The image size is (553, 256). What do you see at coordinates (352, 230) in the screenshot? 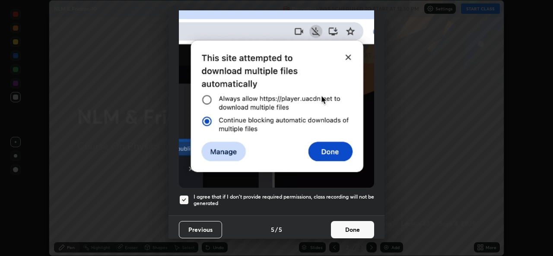
I see `button: Done` at bounding box center [352, 230].